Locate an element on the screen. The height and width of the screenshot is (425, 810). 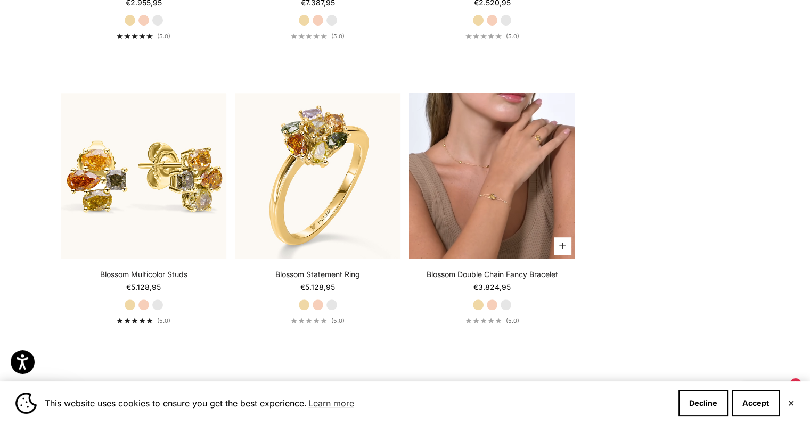
button: Close is located at coordinates (791, 404).